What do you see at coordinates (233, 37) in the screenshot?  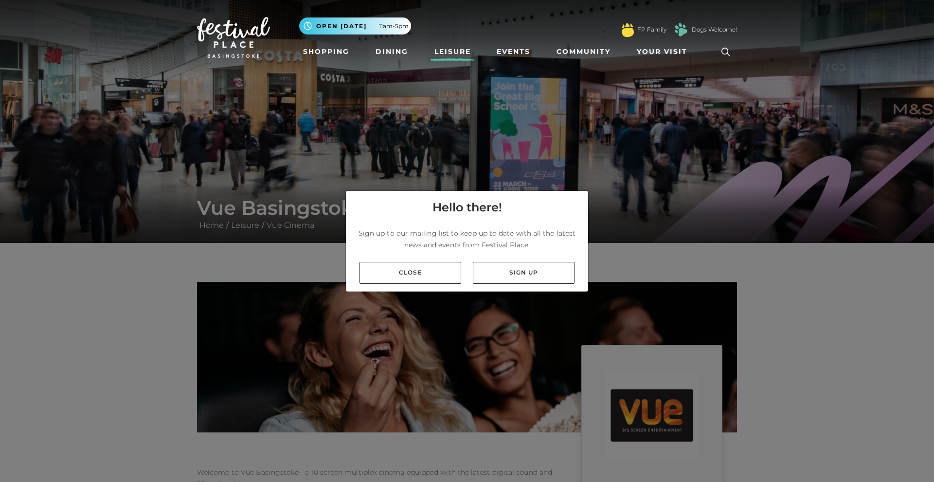 I see `img: Festival Place Logo` at bounding box center [233, 37].